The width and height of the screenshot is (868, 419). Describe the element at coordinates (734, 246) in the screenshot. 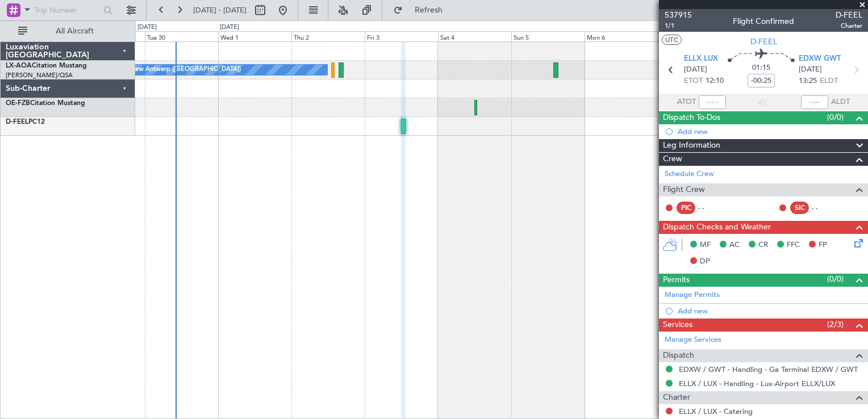

I see `span: AC` at that location.